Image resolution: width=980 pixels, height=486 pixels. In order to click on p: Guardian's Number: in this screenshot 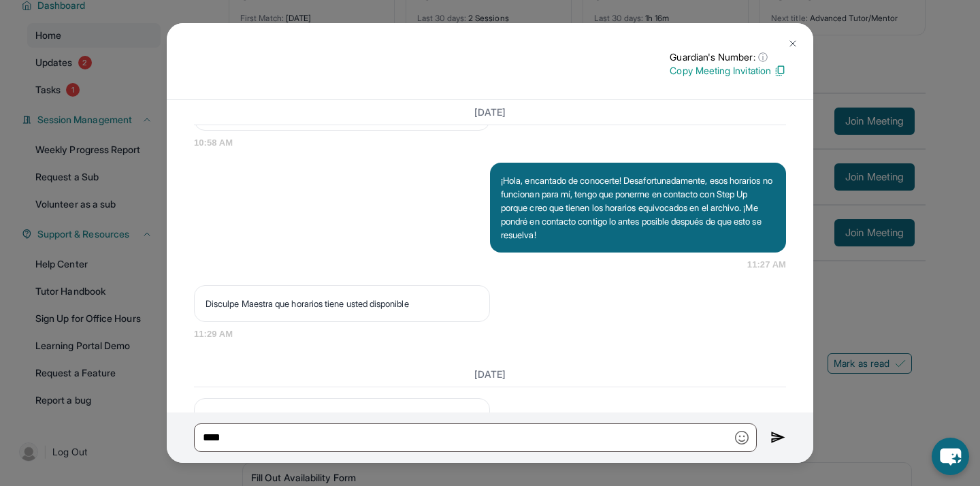, I will do `click(727, 57)`.